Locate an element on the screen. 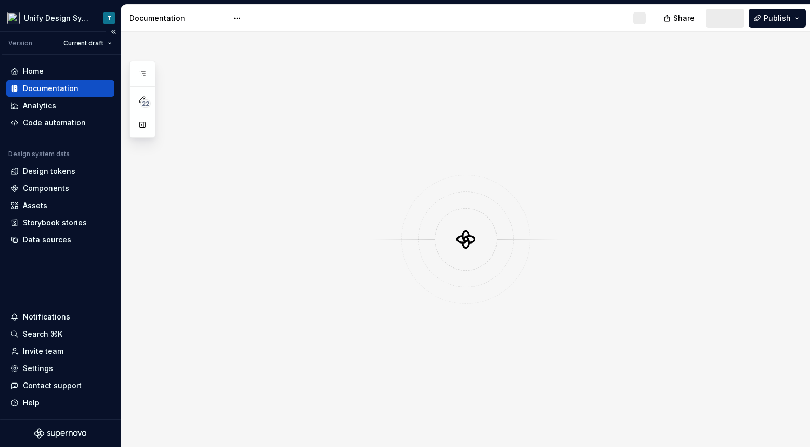 The width and height of the screenshot is (810, 447). div: T is located at coordinates (109, 18).